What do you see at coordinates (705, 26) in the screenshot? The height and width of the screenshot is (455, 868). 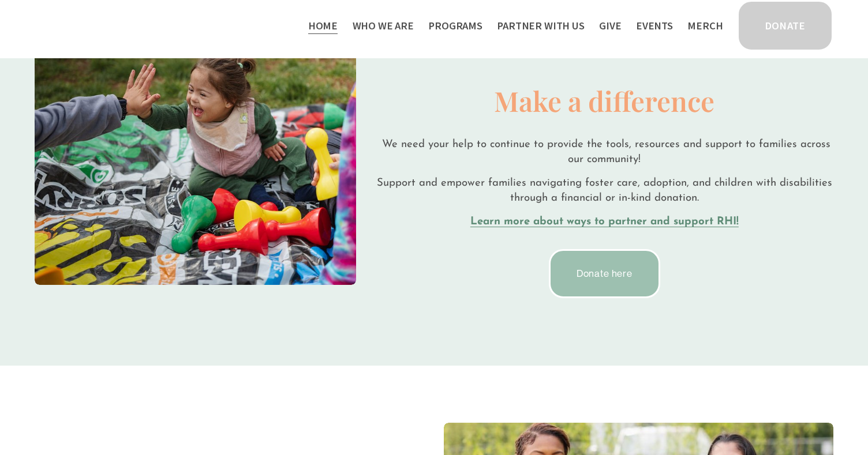 I see `a: Merch` at bounding box center [705, 26].